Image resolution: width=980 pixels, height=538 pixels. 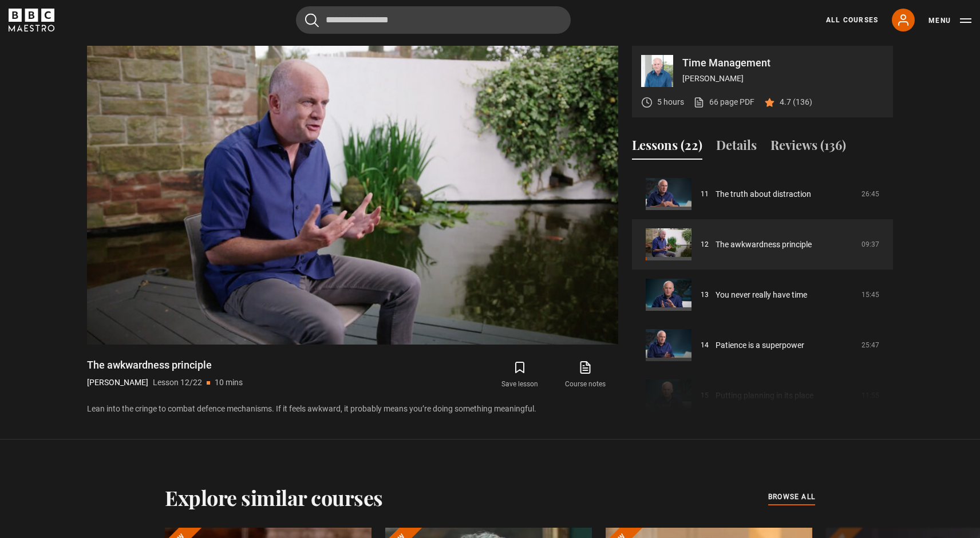 What do you see at coordinates (795, 102) in the screenshot?
I see `p: 4.7 (136)` at bounding box center [795, 102].